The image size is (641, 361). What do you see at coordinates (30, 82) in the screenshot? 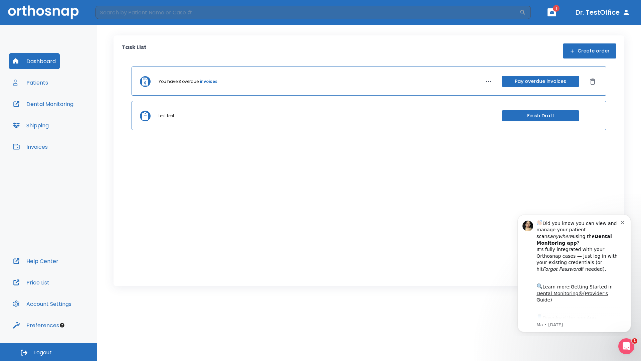
I see `a: Patients` at bounding box center [30, 82].